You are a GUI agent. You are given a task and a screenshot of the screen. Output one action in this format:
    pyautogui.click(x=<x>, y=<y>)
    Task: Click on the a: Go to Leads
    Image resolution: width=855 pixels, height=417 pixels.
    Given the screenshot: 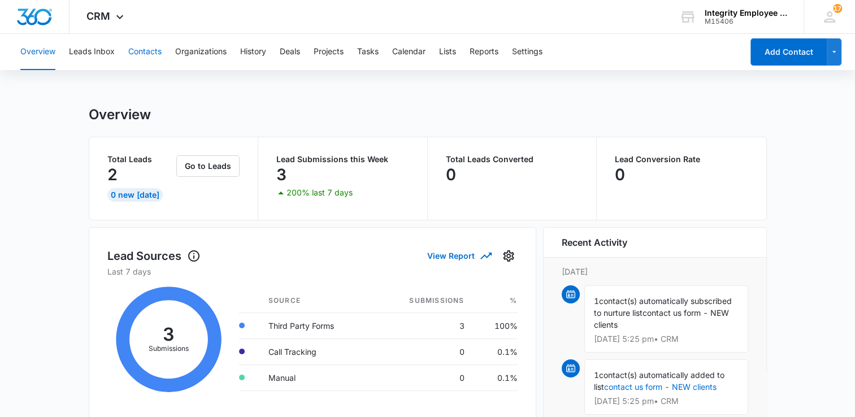 What is the action you would take?
    pyautogui.click(x=208, y=166)
    